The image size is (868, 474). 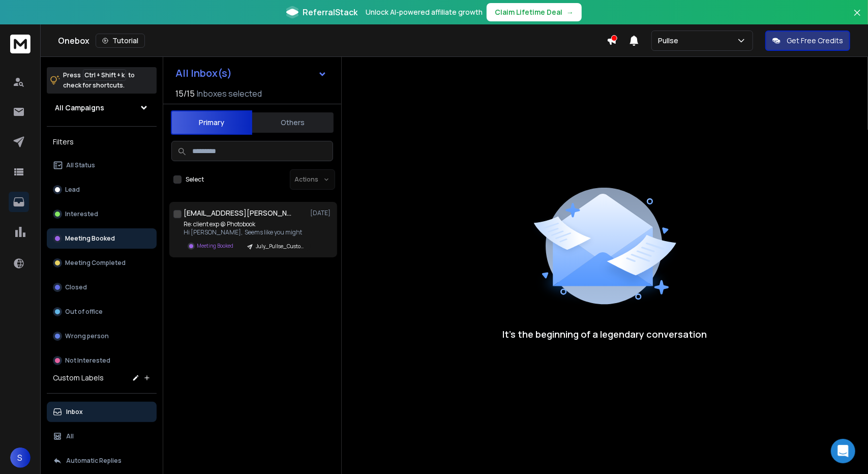 I want to click on h3: Custom Labels, so click(x=78, y=378).